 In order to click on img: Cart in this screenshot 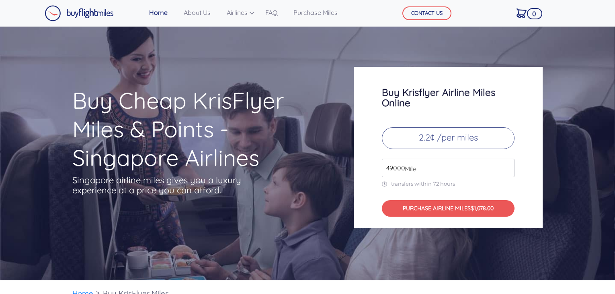, I will do `click(522, 13)`.